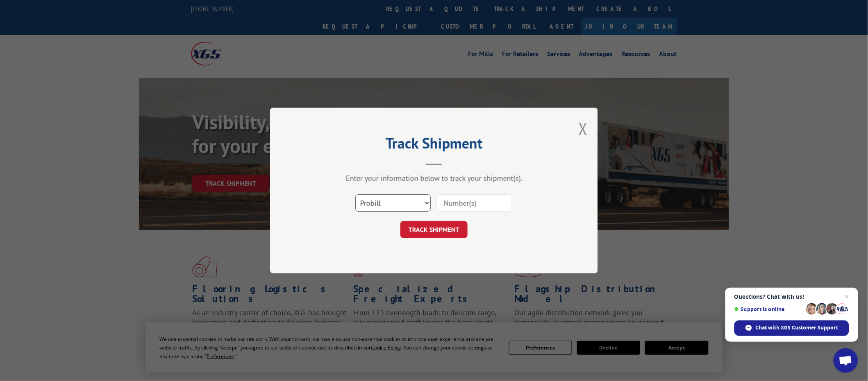  I want to click on a: Open chat, so click(846, 360).